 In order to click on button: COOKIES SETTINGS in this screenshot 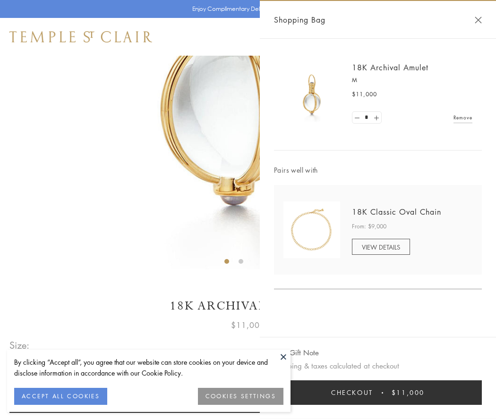, I will do `click(240, 396)`.